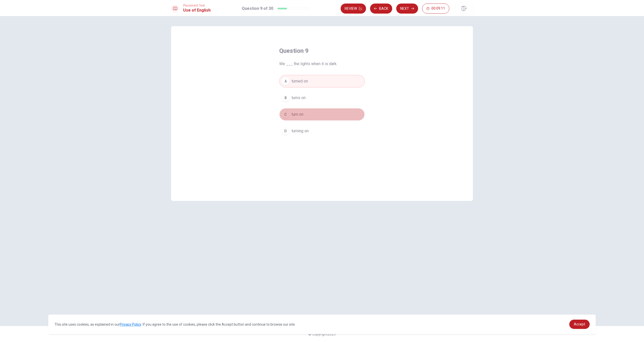 This screenshot has width=644, height=342. What do you see at coordinates (300, 81) in the screenshot?
I see `span: turned on` at bounding box center [300, 81].